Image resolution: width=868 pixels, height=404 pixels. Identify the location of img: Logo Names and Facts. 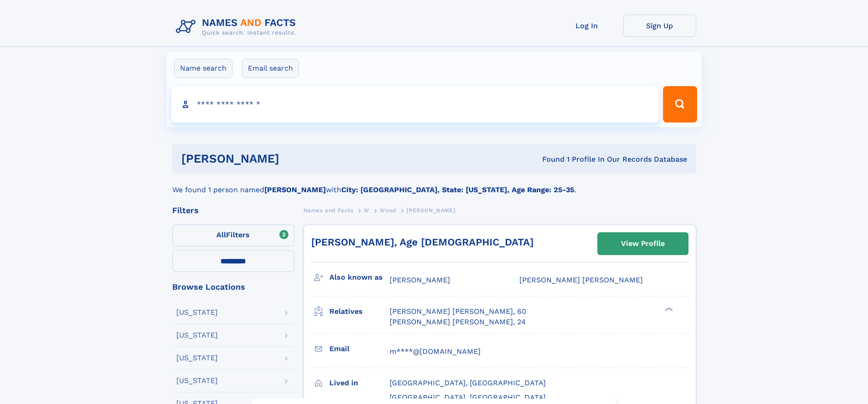
(238, 27).